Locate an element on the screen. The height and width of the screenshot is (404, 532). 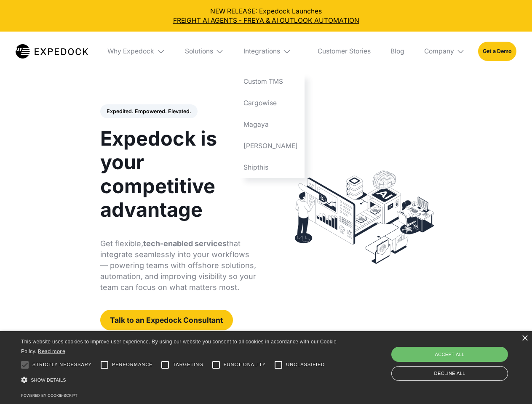
a: Talk to an Expedock Consultant is located at coordinates (166, 320).